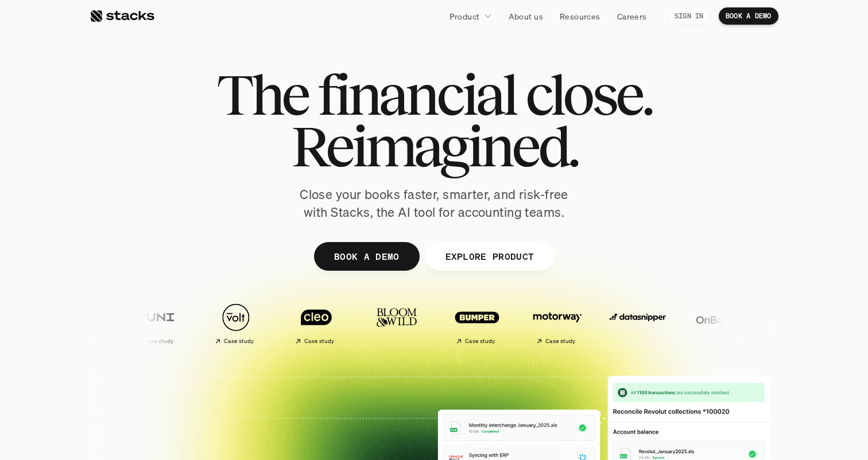 This screenshot has height=460, width=868. Describe the element at coordinates (489, 256) in the screenshot. I see `a: EXPLORE PRODUCT` at that location.